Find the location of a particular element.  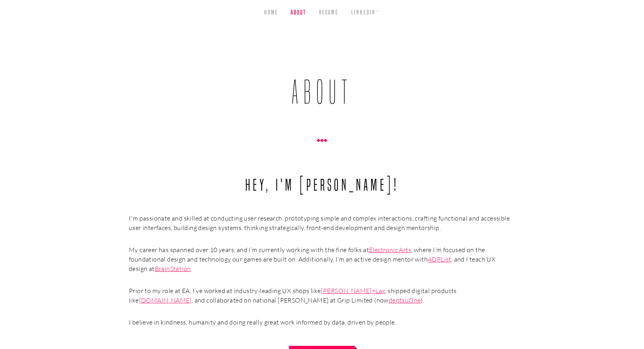

p: I'm passionate and skilled at conducting user research, prototyping simple and complex interactio... is located at coordinates (322, 223).